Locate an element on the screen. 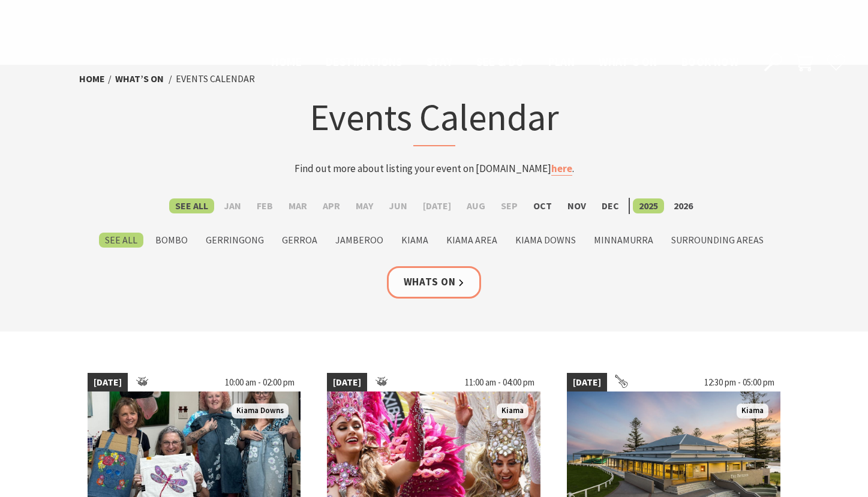 The width and height of the screenshot is (868, 497). label: Feb is located at coordinates (265, 206).